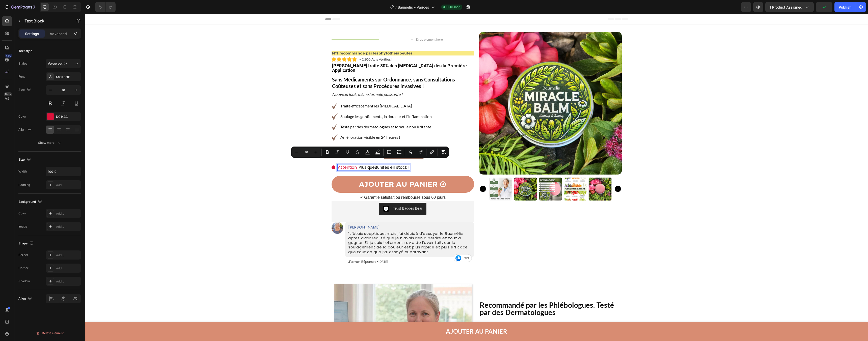 Image resolution: width=868 pixels, height=341 pixels. What do you see at coordinates (344, 25) in the screenshot?
I see `div: Drop element here` at bounding box center [344, 25].